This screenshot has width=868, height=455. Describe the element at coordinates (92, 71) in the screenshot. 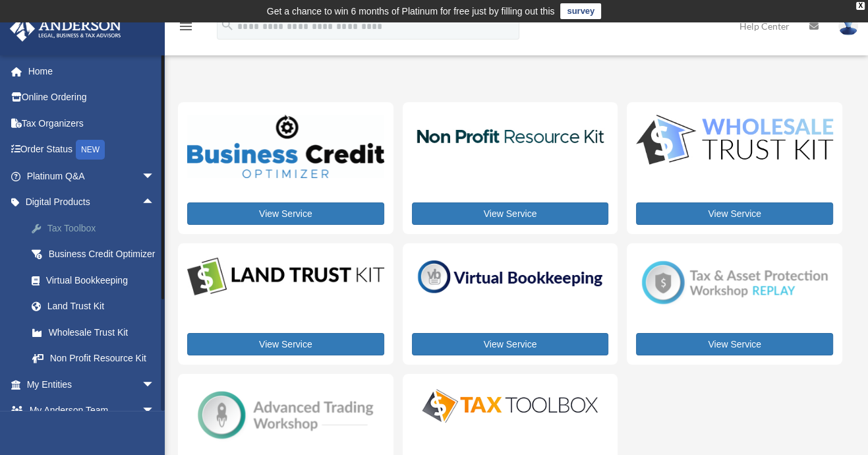

I see `a: Home` at that location.